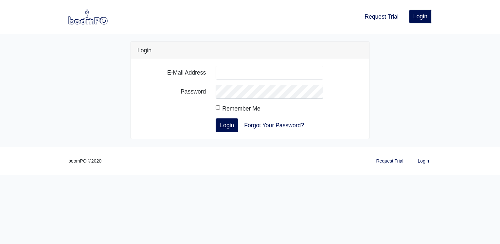  Describe the element at coordinates (88, 17) in the screenshot. I see `img: boomPO` at that location.